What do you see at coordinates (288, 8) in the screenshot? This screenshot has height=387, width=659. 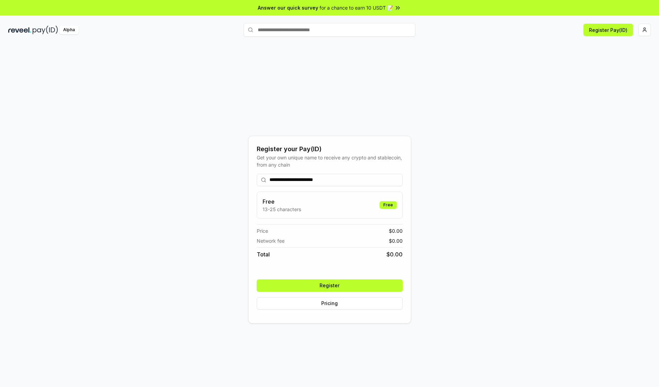 I see `span: Answer our quick survey` at bounding box center [288, 8].